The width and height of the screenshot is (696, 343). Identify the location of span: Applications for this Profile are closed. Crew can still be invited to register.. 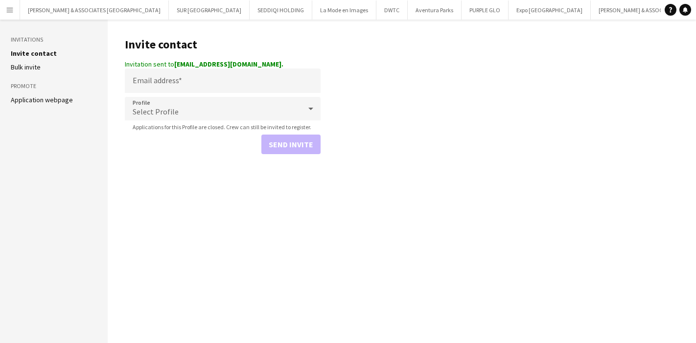
(222, 127).